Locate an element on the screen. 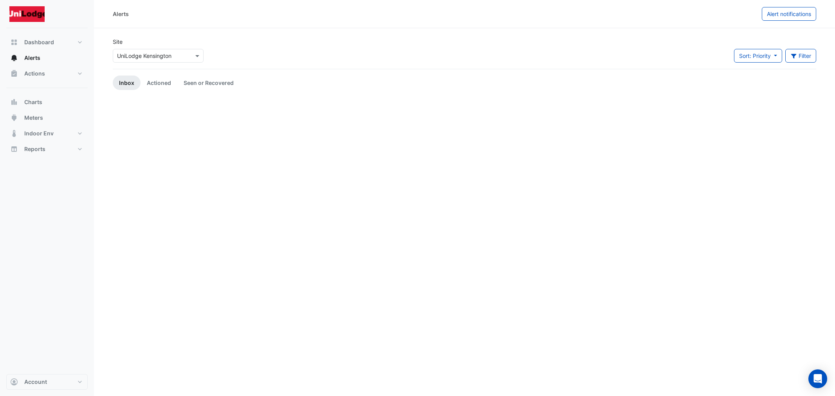 The width and height of the screenshot is (835, 396). button: Alerts is located at coordinates (47, 58).